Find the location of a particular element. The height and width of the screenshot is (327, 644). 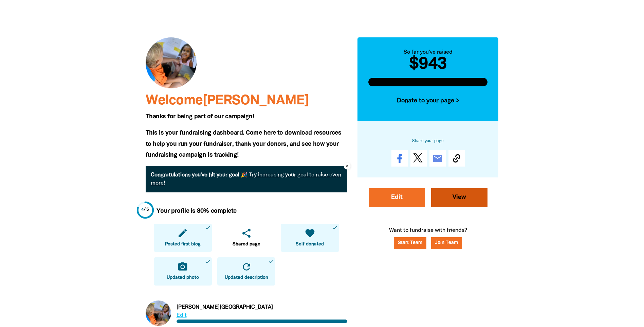

i: edit is located at coordinates (183, 233).